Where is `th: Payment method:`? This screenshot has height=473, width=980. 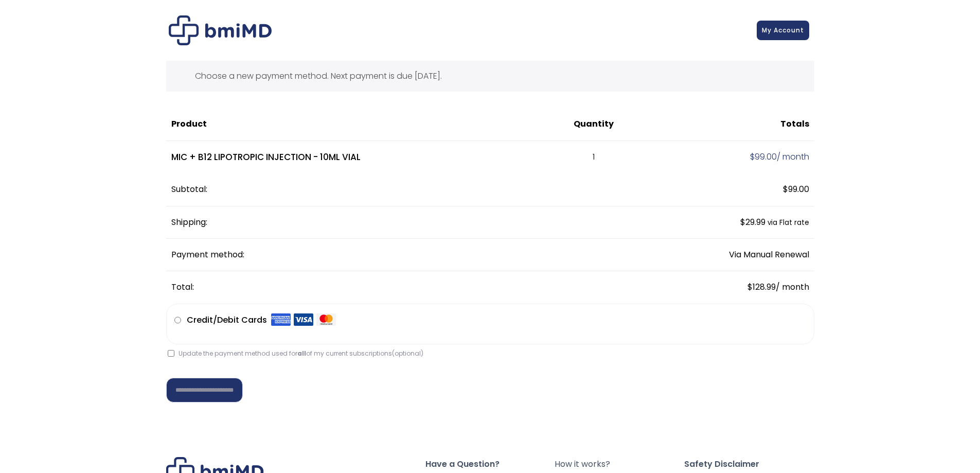
th: Payment method: is located at coordinates (404, 254).